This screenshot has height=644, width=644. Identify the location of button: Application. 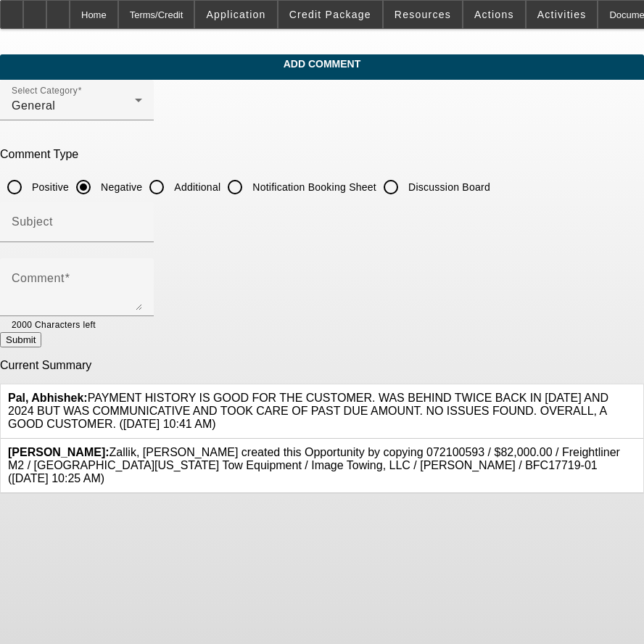
(236, 15).